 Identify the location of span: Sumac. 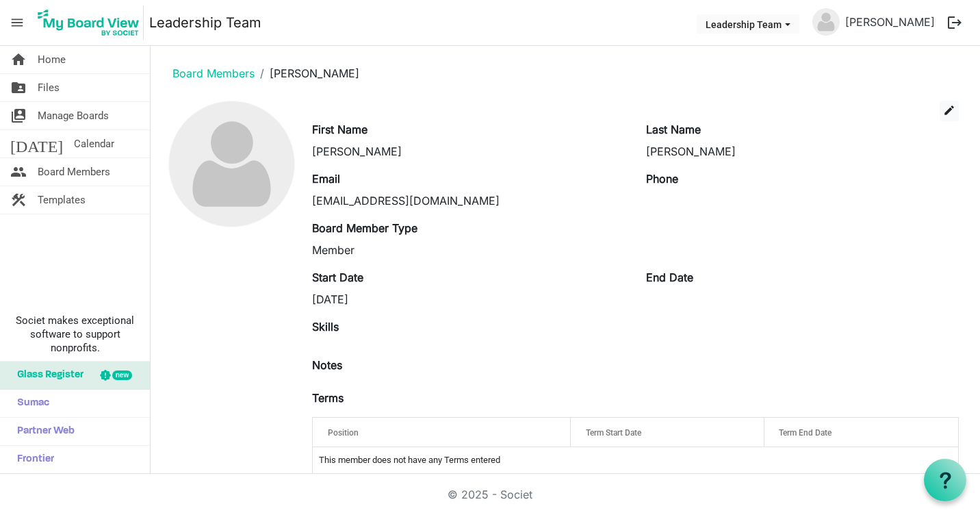
(29, 403).